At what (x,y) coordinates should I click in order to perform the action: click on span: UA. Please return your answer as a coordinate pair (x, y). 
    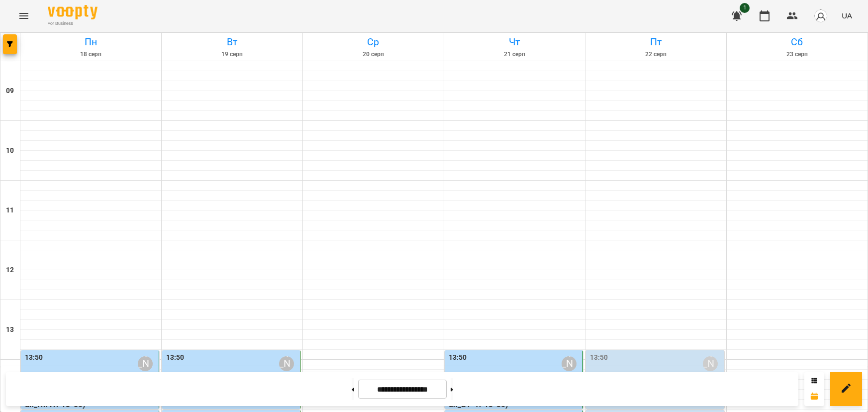
    Looking at the image, I should click on (846, 15).